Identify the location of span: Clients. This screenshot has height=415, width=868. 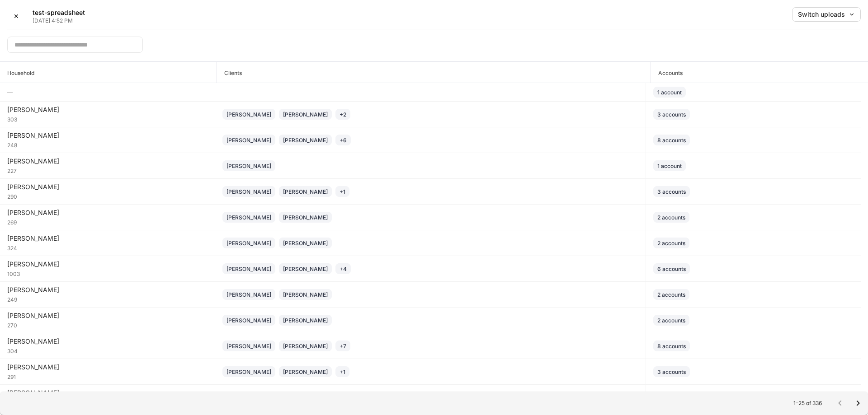
(433, 72).